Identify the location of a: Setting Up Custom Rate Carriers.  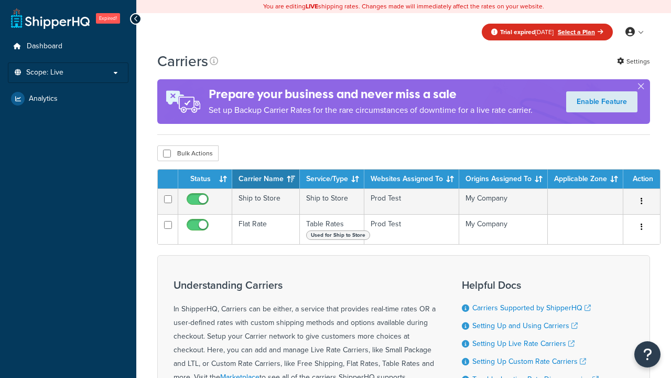
(529, 361).